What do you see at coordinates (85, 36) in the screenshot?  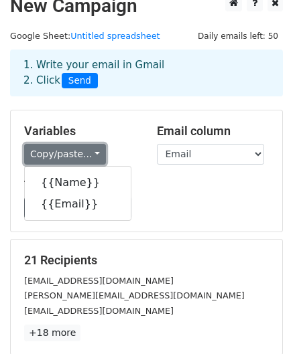 I see `small: Google Sheet:` at bounding box center [85, 36].